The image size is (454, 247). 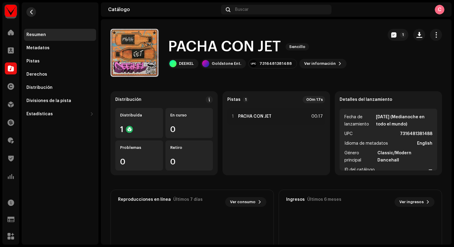 What do you see at coordinates (40, 114) in the screenshot?
I see `div: Estadísticas` at bounding box center [40, 114].